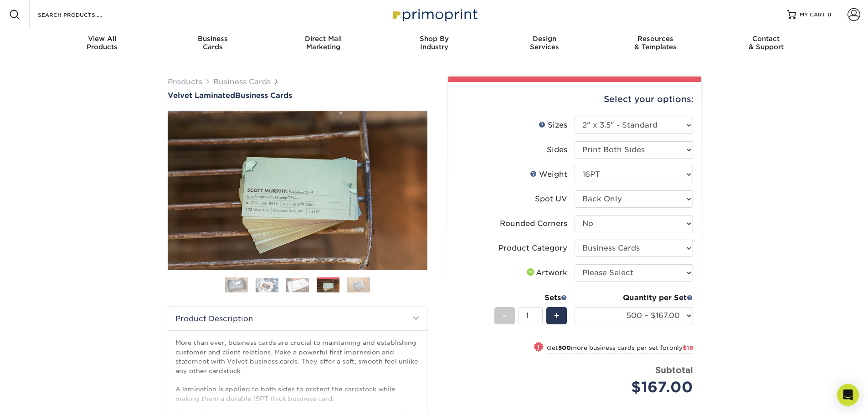  I want to click on div: Select your options:, so click(575, 99).